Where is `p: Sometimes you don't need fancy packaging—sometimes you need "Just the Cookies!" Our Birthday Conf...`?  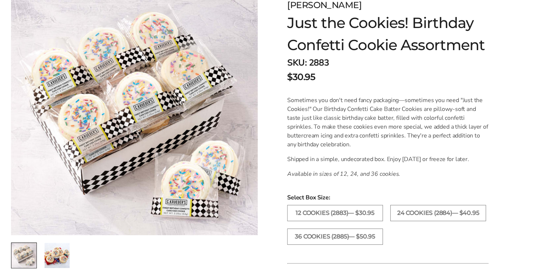 p: Sometimes you don't need fancy packaging—sometimes you need "Just the Cookies!" Our Birthday Conf... is located at coordinates (387, 122).